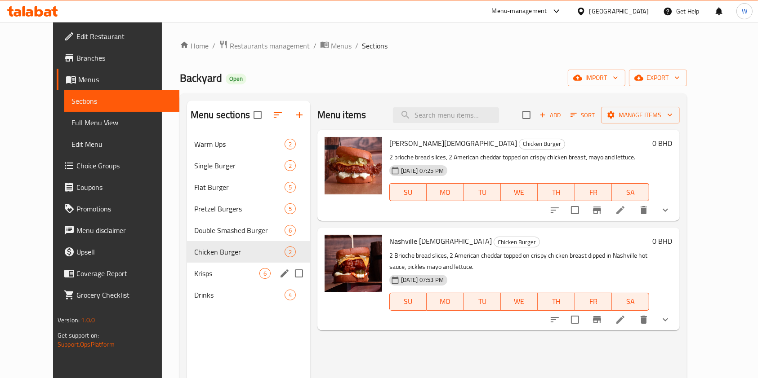 The height and width of the screenshot is (378, 758). What do you see at coordinates (285, 274) in the screenshot?
I see `button: edit` at bounding box center [285, 274].